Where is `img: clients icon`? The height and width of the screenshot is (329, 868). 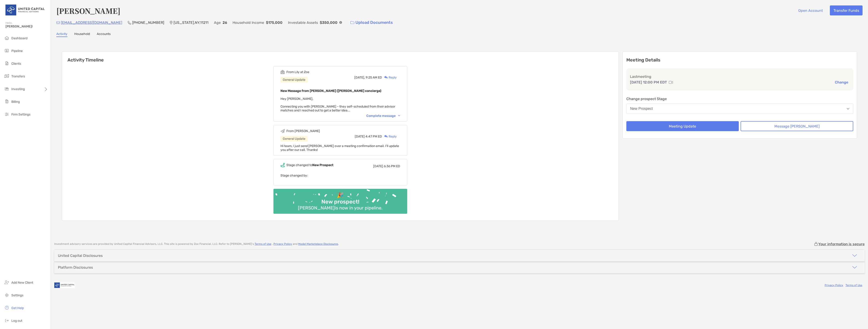
img: clients icon is located at coordinates (7, 63).